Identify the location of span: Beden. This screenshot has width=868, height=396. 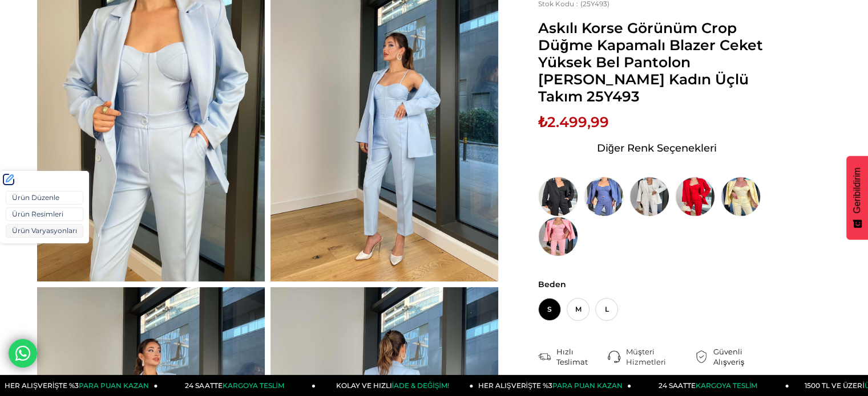
(656, 285).